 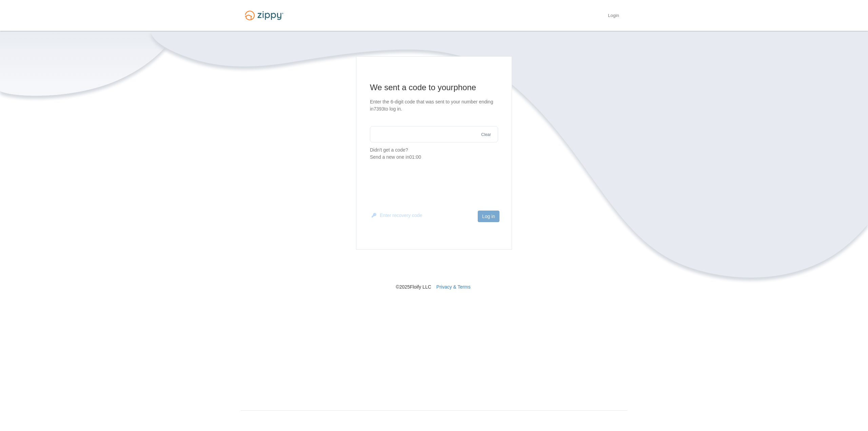 What do you see at coordinates (264, 15) in the screenshot?
I see `img: Logo` at bounding box center [264, 15].